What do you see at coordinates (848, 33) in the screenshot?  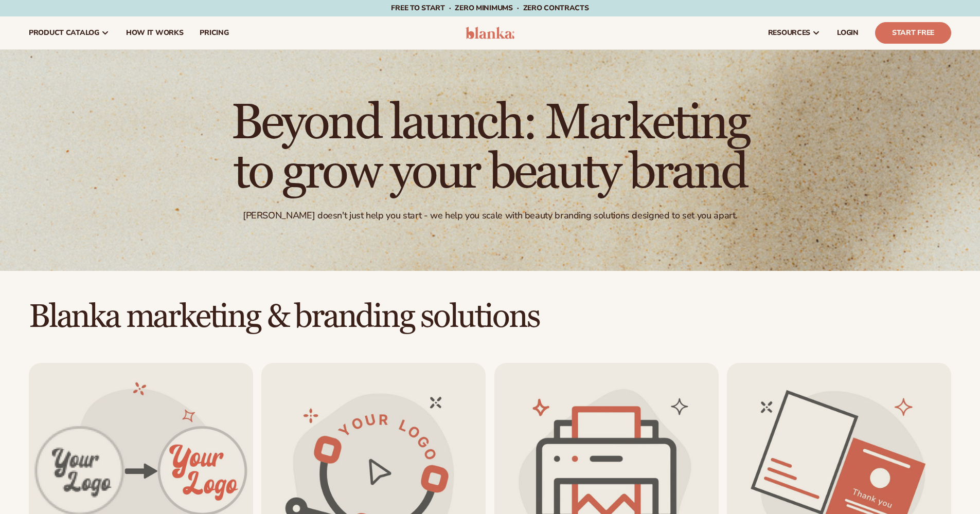 I see `a: LOGIN` at bounding box center [848, 33].